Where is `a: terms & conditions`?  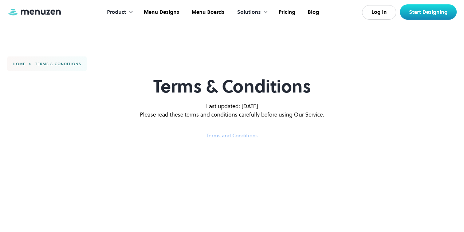 a: terms & conditions is located at coordinates (58, 64).